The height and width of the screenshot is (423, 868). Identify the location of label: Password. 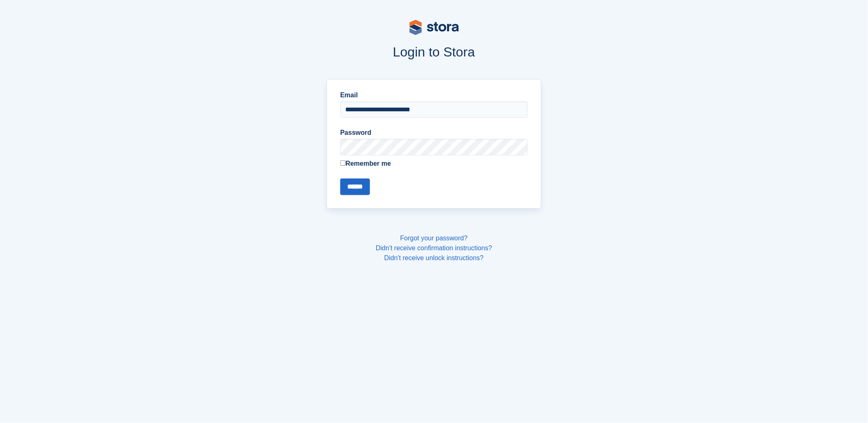
(434, 133).